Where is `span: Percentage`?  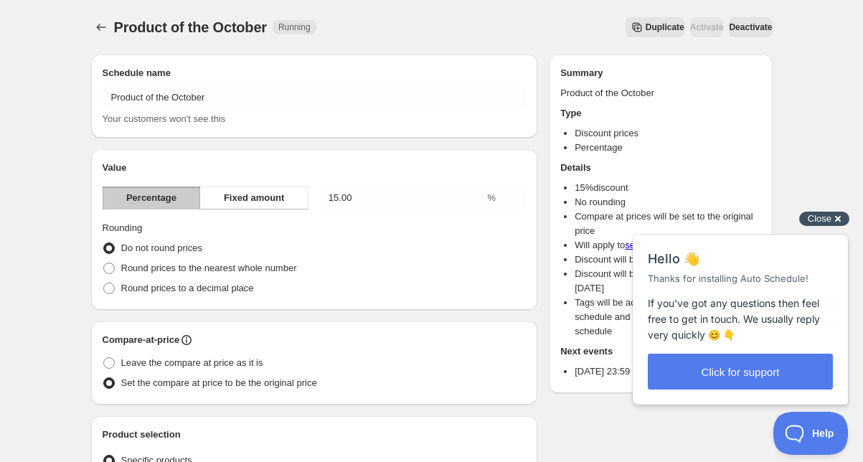 span: Percentage is located at coordinates (151, 198).